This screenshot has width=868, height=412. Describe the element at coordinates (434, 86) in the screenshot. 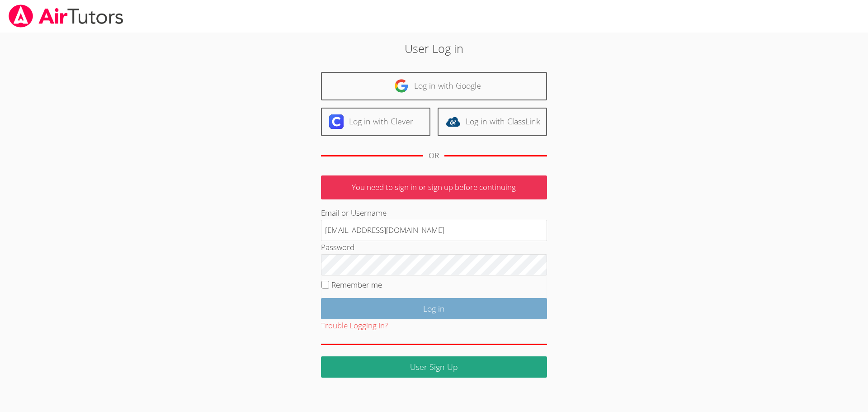

I see `a: Log in with Google` at that location.